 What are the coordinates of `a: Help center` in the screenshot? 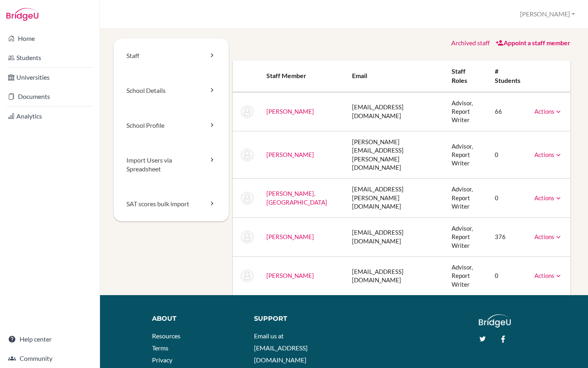 It's located at (50, 339).